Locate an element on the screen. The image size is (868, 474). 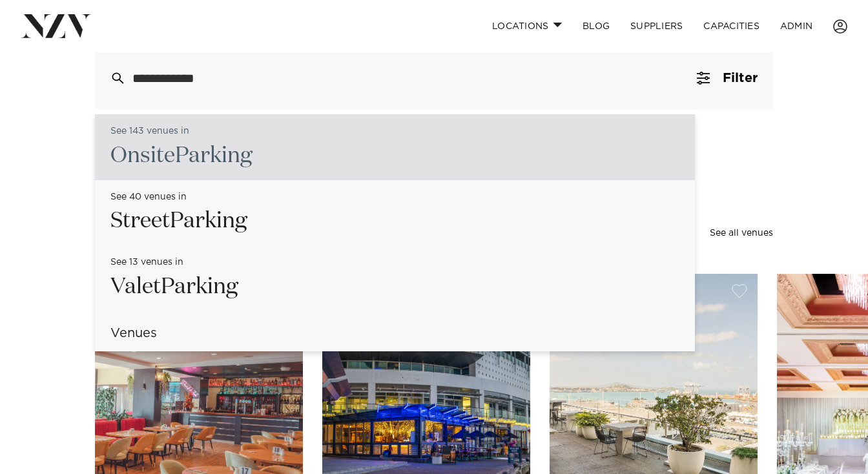
h2: Street ing is located at coordinates (179, 221).